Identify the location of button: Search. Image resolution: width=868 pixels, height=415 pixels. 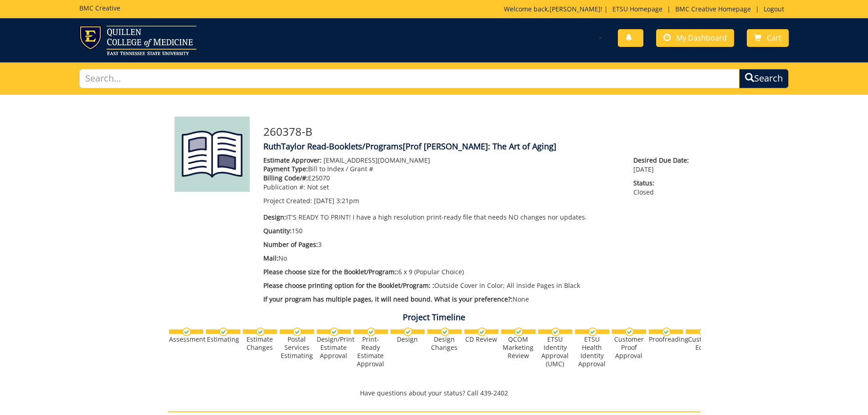
(764, 78).